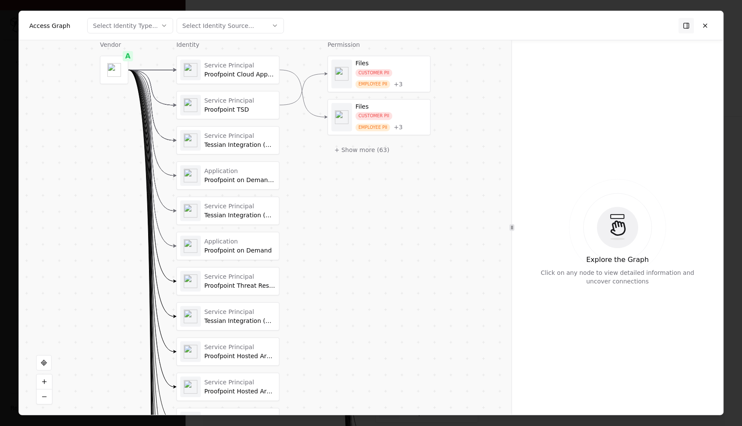 Image resolution: width=742 pixels, height=426 pixels. Describe the element at coordinates (228, 45) in the screenshot. I see `div: Identity` at that location.